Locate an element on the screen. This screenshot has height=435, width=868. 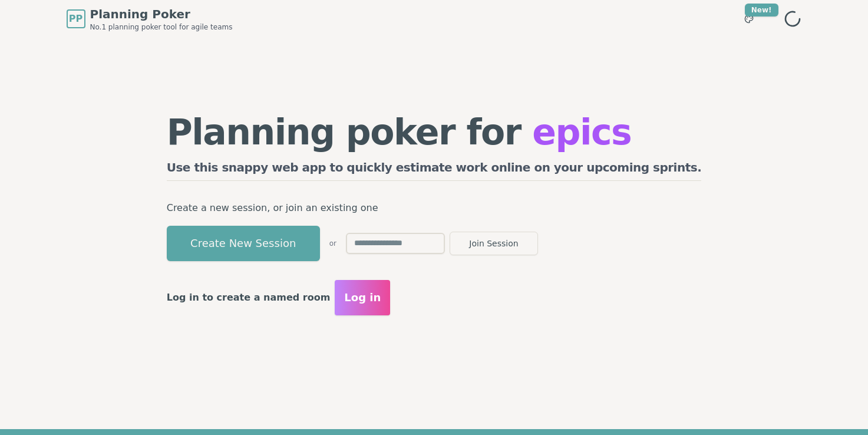
h2: Use this snappy web app to quickly estimate work online on your upcoming sprints. is located at coordinates (434, 170).